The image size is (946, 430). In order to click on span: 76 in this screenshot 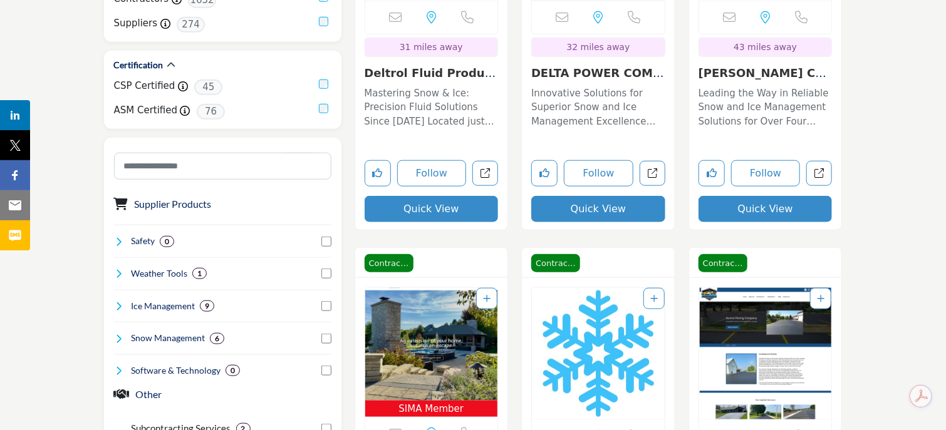, I will do `click(210, 111)`.